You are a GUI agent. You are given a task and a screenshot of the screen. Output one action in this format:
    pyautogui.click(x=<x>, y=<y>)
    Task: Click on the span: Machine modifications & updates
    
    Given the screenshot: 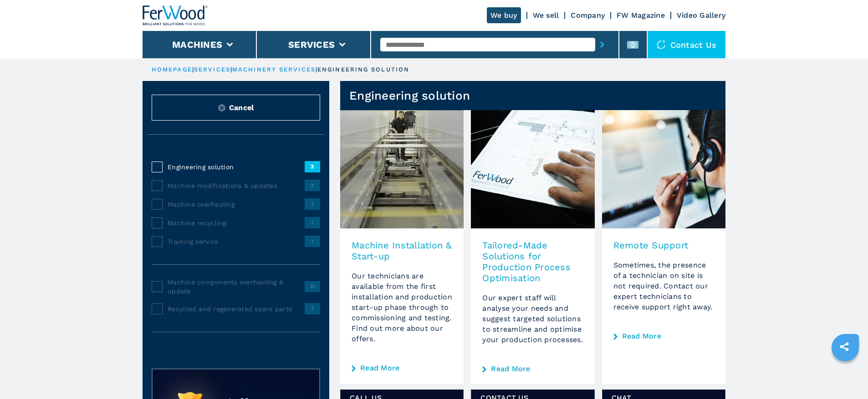 What is the action you would take?
    pyautogui.click(x=236, y=186)
    